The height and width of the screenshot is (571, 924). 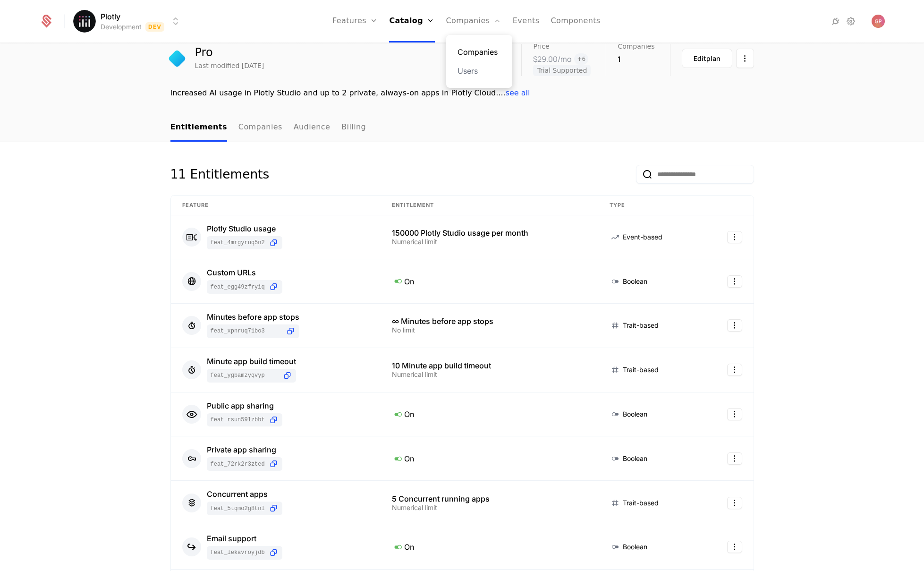 What do you see at coordinates (581, 59) in the screenshot?
I see `span: + 6` at bounding box center [581, 59].